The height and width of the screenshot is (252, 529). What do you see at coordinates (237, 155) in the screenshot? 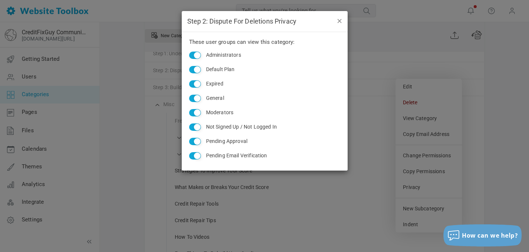
I see `label: Pending Email Verification` at bounding box center [237, 155].